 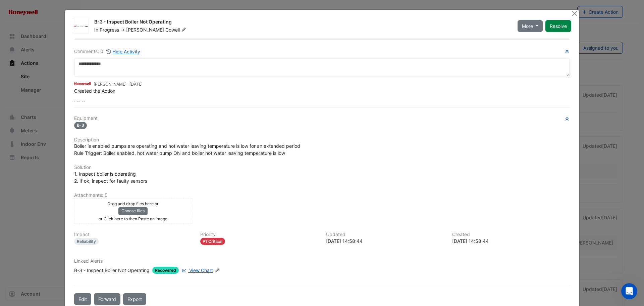 What do you see at coordinates (107, 30) in the screenshot?
I see `span: In Progress` at bounding box center [107, 30].